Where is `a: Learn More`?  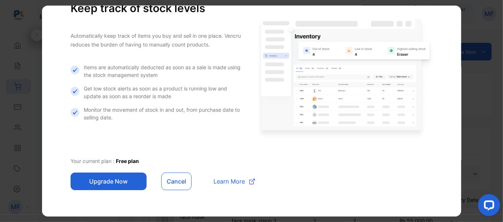
a: Learn More is located at coordinates (230, 181).